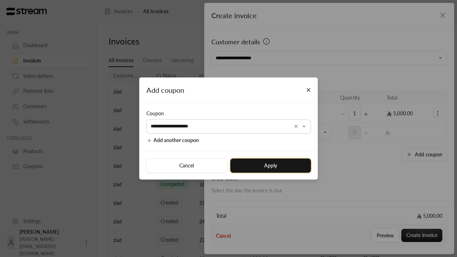 The image size is (457, 257). What do you see at coordinates (304, 126) in the screenshot?
I see `button: Open` at bounding box center [304, 126].